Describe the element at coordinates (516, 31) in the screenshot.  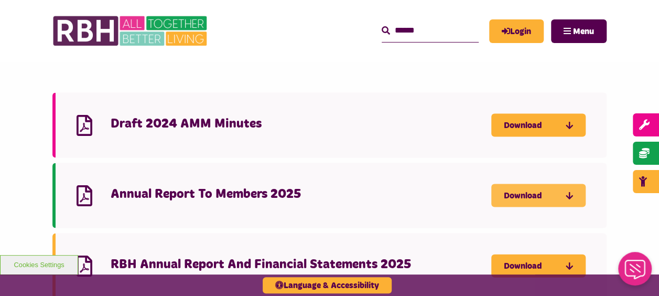
I see `a: MyRBH` at that location.